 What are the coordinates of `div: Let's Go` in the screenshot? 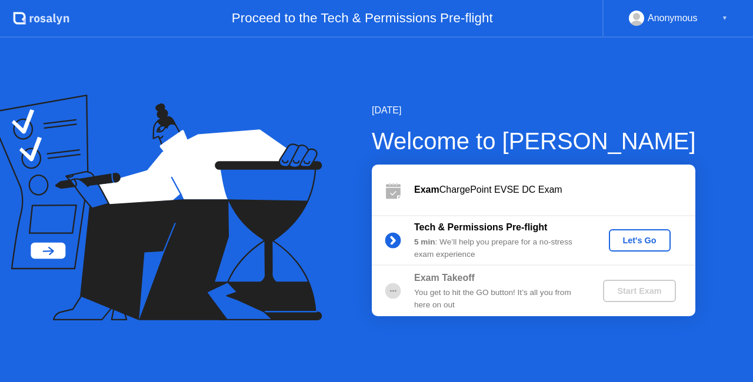 It's located at (640, 241).